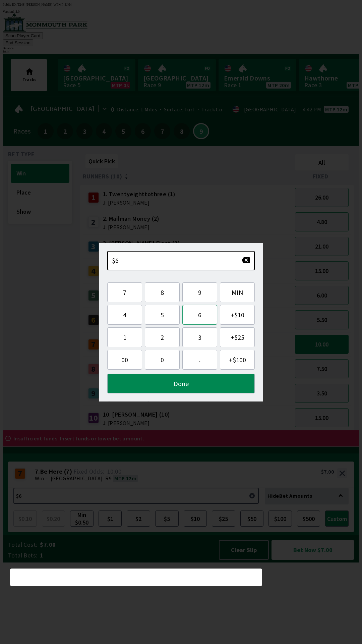 This screenshot has height=644, width=362. What do you see at coordinates (237, 360) in the screenshot?
I see `button: +$100` at bounding box center [237, 360].